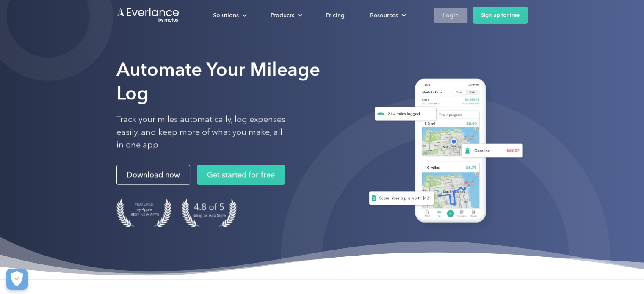 This screenshot has height=294, width=644. I want to click on a: Sign up for free, so click(500, 15).